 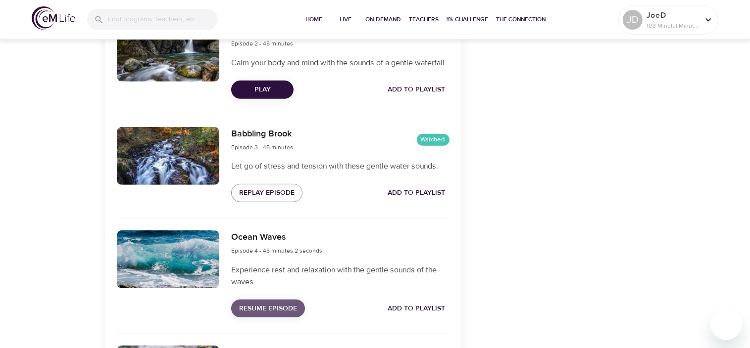 What do you see at coordinates (267, 193) in the screenshot?
I see `button: Replay Episode` at bounding box center [267, 193].